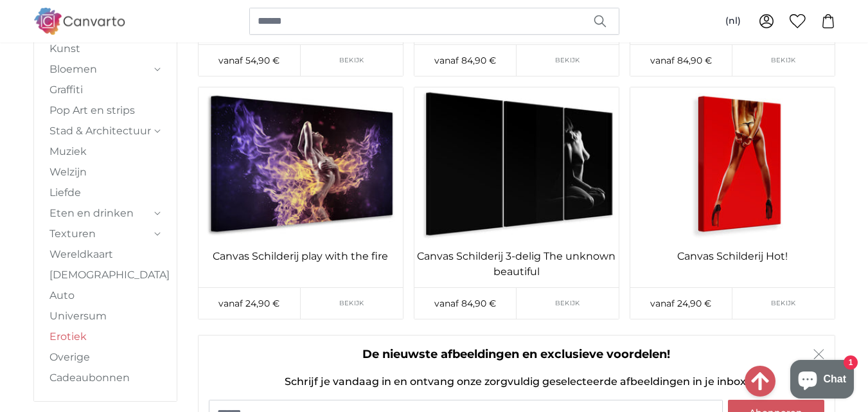  Describe the element at coordinates (105, 357) in the screenshot. I see `a: Overige` at that location.